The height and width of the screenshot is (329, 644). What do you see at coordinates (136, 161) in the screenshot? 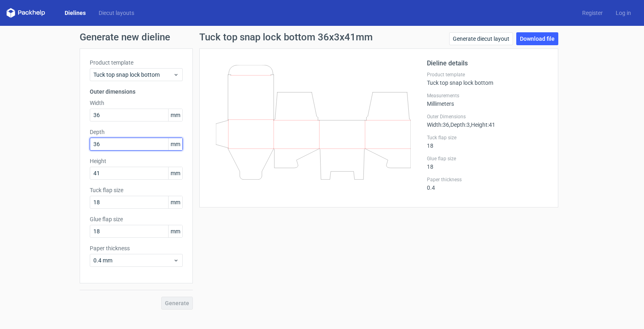
I see `label: Height` at bounding box center [136, 161].